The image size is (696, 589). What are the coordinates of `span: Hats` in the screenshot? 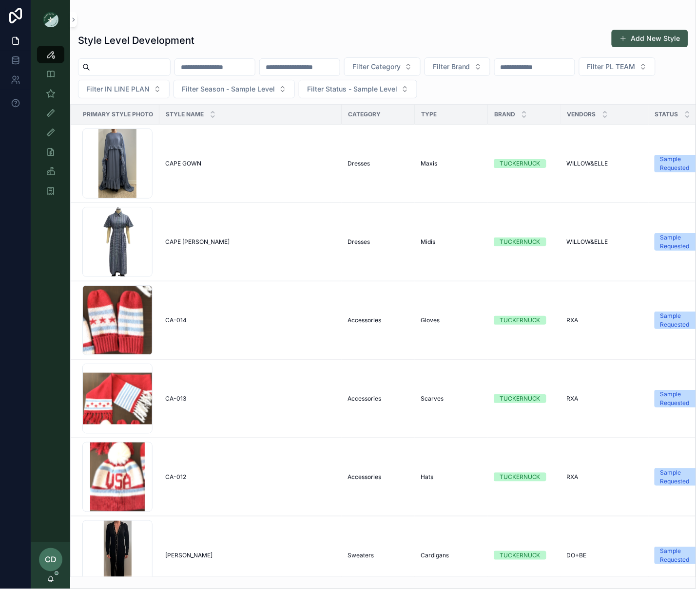 It's located at (427, 477).